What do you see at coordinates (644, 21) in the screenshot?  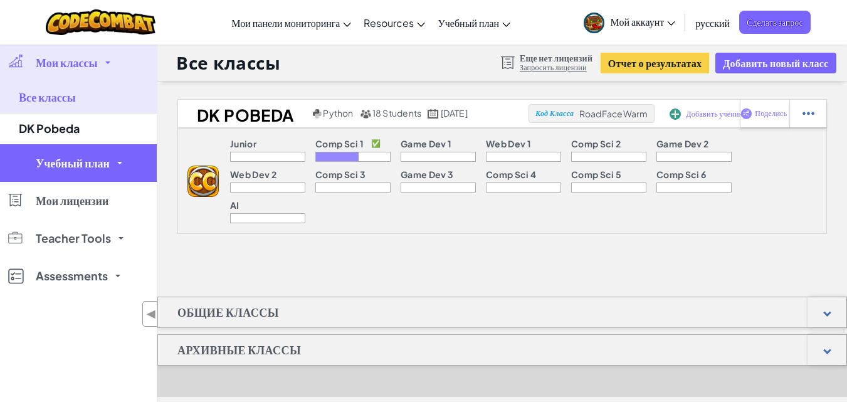 I see `span: Мой аккаунт` at bounding box center [644, 21].